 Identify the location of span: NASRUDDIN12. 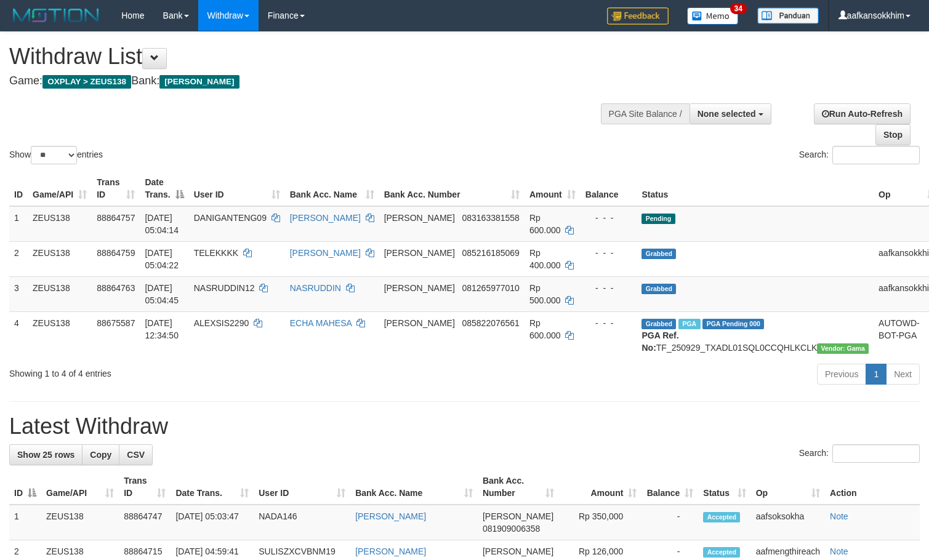
(224, 288).